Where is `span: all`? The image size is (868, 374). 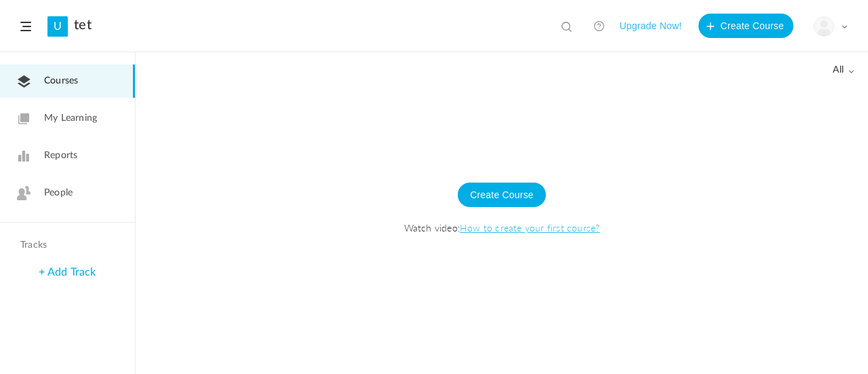
span: all is located at coordinates (844, 70).